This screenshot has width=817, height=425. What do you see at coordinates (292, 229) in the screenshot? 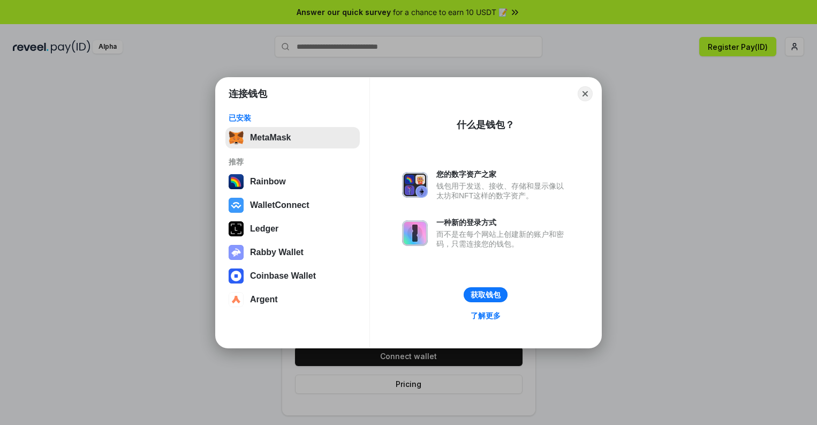
I see `button: Ledger` at bounding box center [292, 229].